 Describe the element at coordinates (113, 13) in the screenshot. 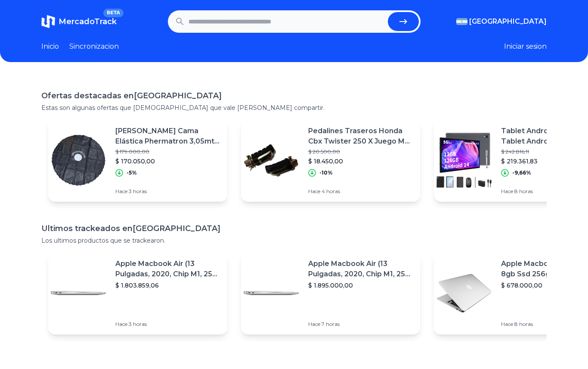

I see `span: BETA` at that location.